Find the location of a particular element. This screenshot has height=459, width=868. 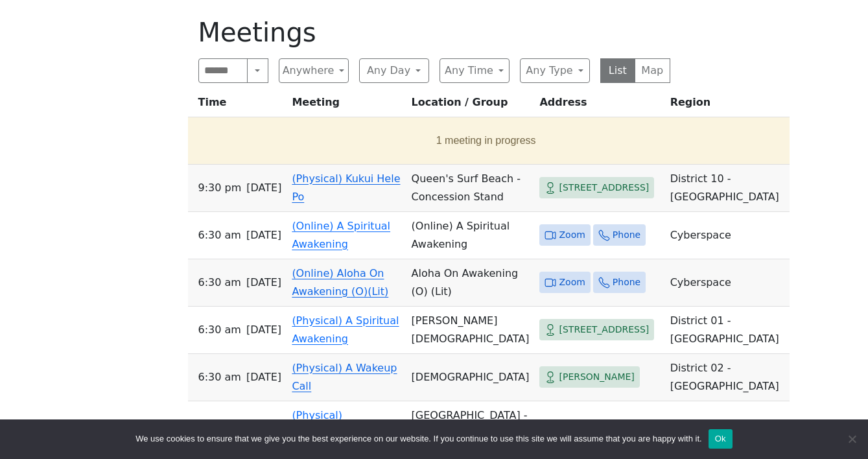

td: Aloha On Awakening (O) (Lit) is located at coordinates (471, 283).